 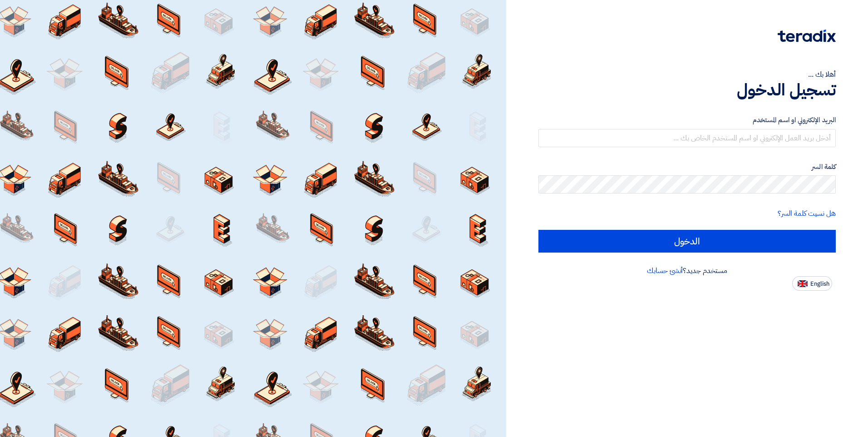 I want to click on label: البريد الإلكتروني او اسم المستخدم, so click(x=687, y=120).